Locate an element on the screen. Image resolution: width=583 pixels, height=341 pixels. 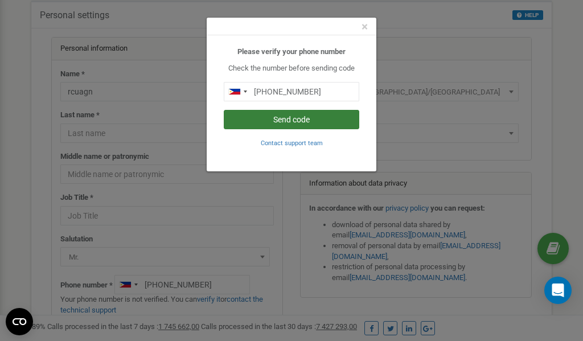
div: Open Intercom Messenger is located at coordinates (558, 291).